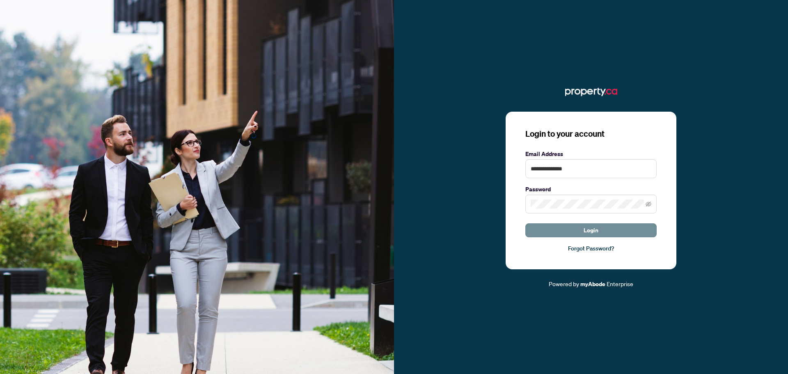  I want to click on h3: Login to your account, so click(591, 134).